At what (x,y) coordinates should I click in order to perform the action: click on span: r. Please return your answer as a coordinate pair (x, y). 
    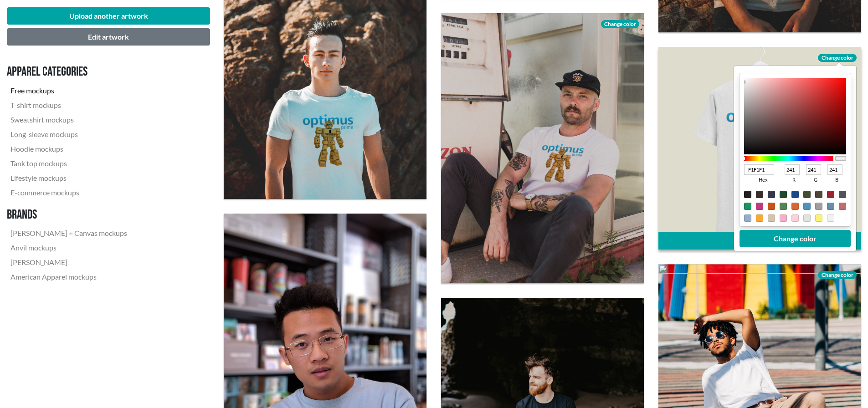
    Looking at the image, I should click on (793, 180).